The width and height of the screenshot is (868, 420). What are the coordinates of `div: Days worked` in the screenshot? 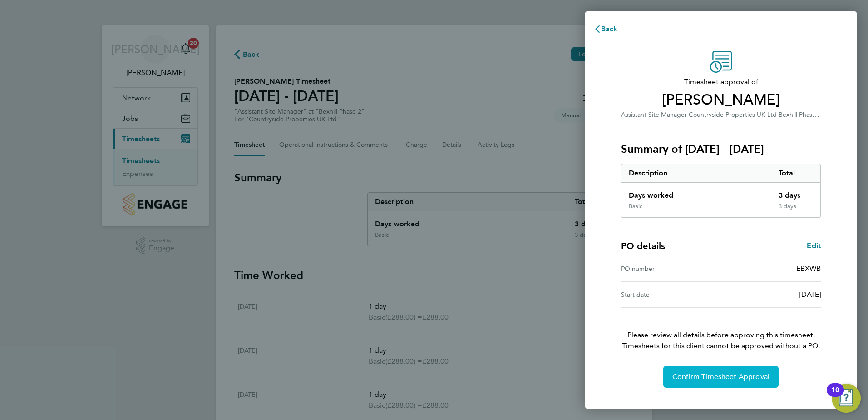 It's located at (696, 193).